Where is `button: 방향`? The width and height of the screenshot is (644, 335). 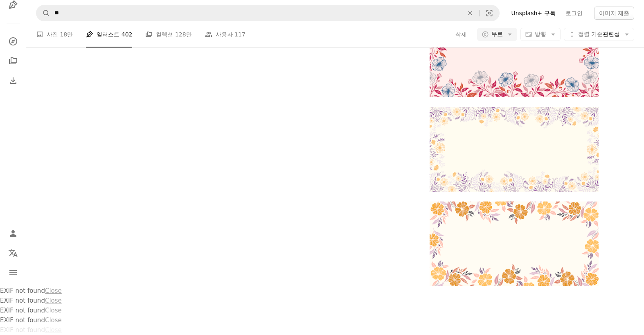
button: 방향 is located at coordinates (541, 34).